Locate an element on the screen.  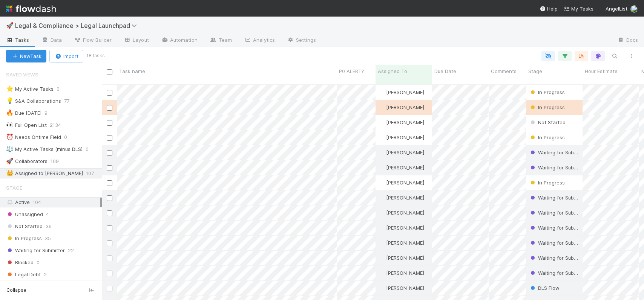
div: Help is located at coordinates (549, 8).